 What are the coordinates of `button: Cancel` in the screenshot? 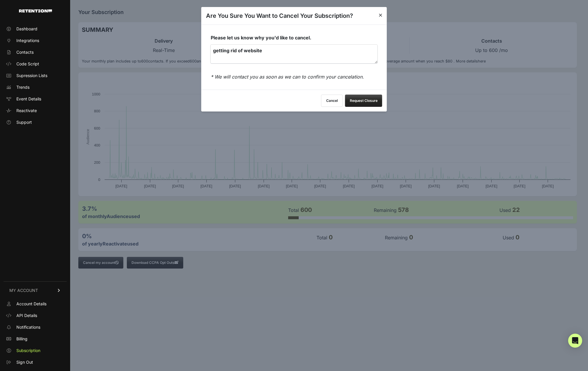 It's located at (332, 101).